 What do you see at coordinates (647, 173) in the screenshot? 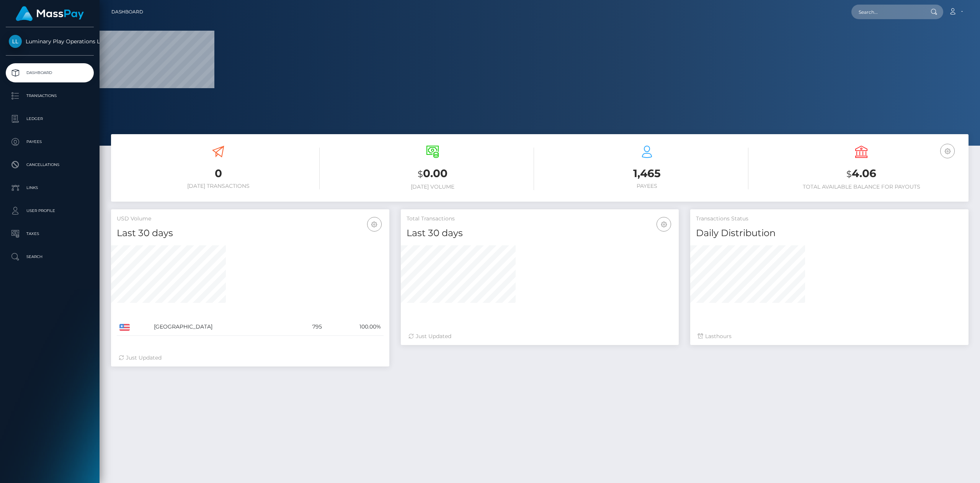
I see `h3: 1,465` at bounding box center [647, 173].